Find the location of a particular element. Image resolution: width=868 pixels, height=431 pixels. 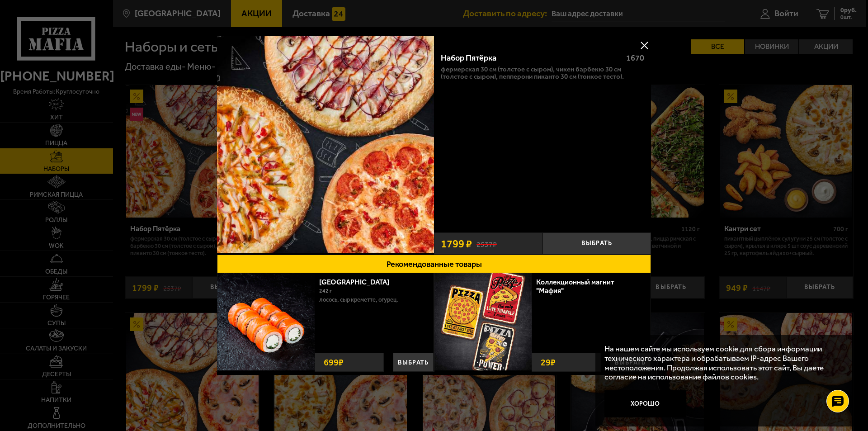

a: Коллекционный магнит "Мафия" is located at coordinates (575, 286).